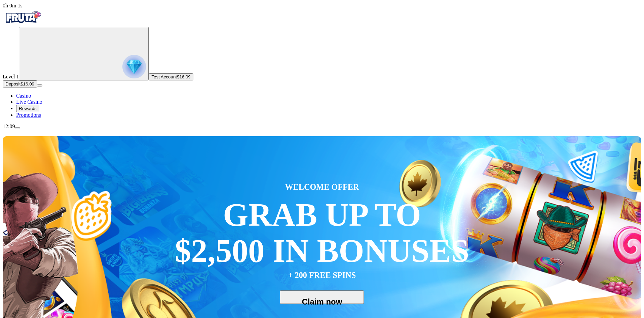 The width and height of the screenshot is (644, 318). I want to click on button: reward progress, so click(84, 54).